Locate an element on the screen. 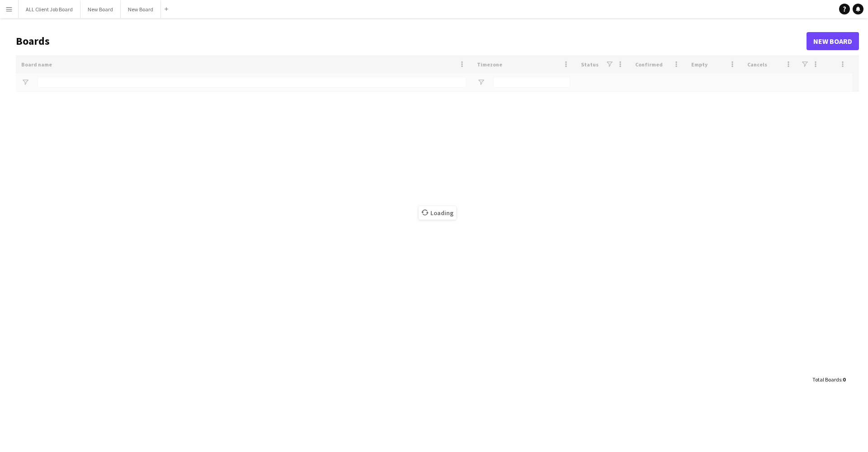  a: New Board is located at coordinates (832, 41).